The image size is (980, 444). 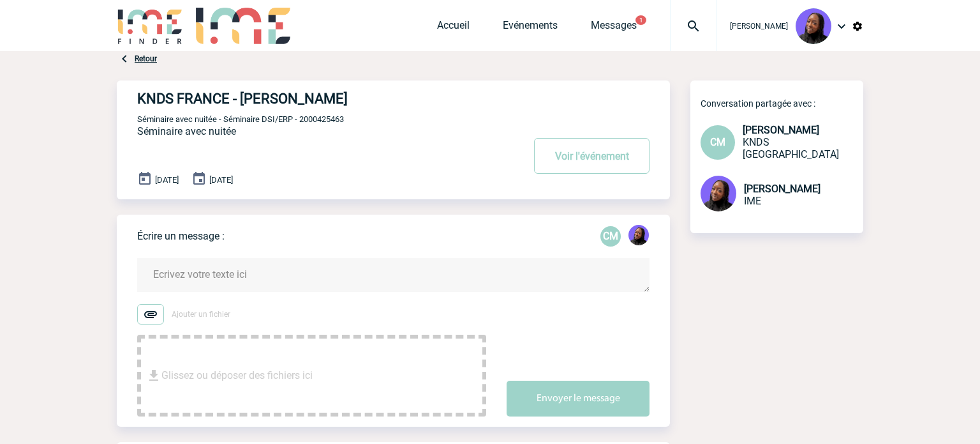 I want to click on img: file_download.svg, so click(x=154, y=375).